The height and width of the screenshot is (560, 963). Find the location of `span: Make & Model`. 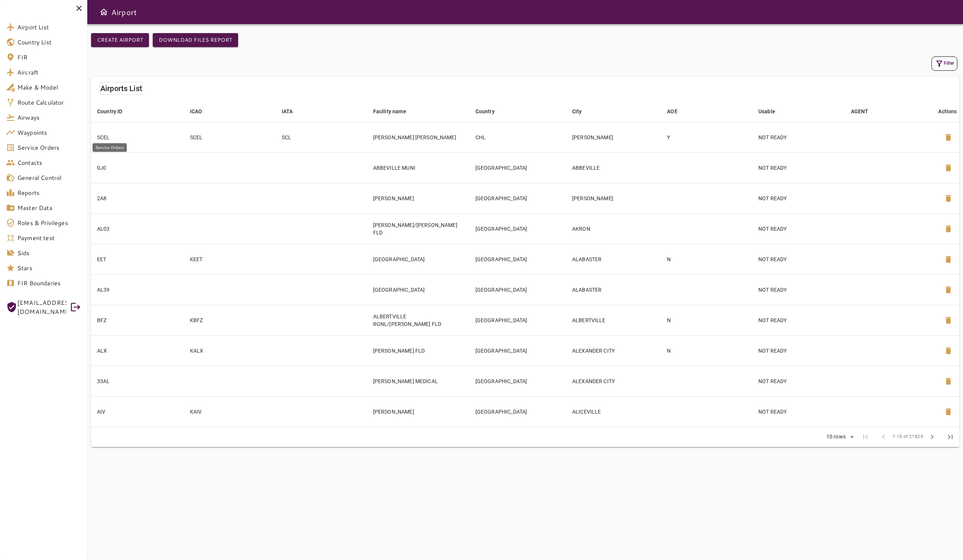

span: Make & Model is located at coordinates (50, 88).